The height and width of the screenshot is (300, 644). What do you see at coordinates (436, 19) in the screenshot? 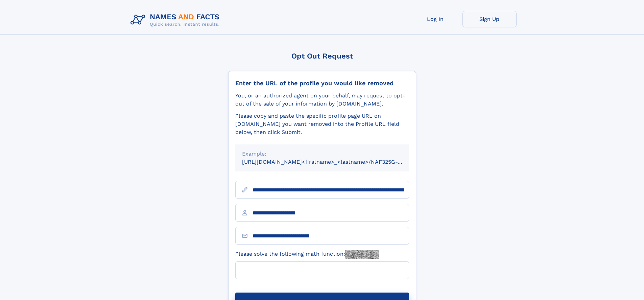
I see `a: Log In` at bounding box center [436, 19].